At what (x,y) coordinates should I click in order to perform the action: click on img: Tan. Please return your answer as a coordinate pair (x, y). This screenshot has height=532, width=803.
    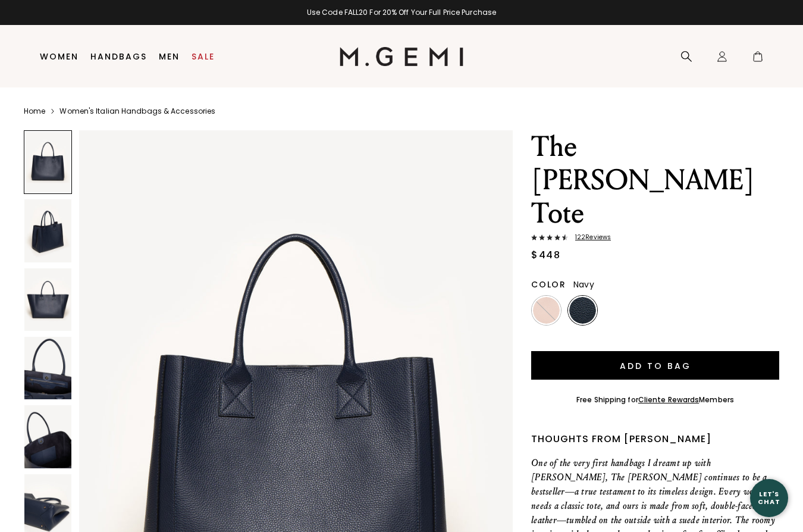
    Looking at the image, I should click on (547, 310).